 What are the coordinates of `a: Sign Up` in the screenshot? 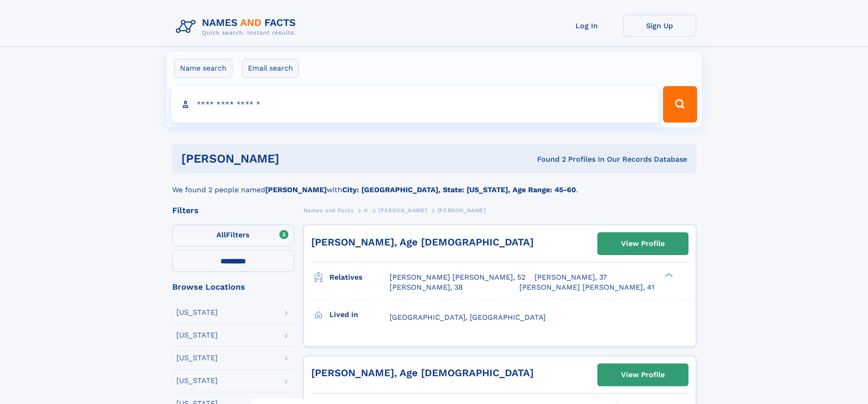 It's located at (660, 25).